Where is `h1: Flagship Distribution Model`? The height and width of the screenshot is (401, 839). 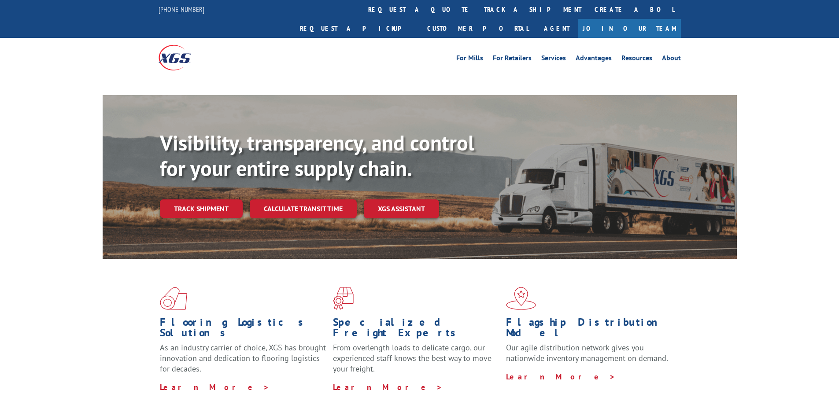 h1: Flagship Distribution Model is located at coordinates (589, 330).